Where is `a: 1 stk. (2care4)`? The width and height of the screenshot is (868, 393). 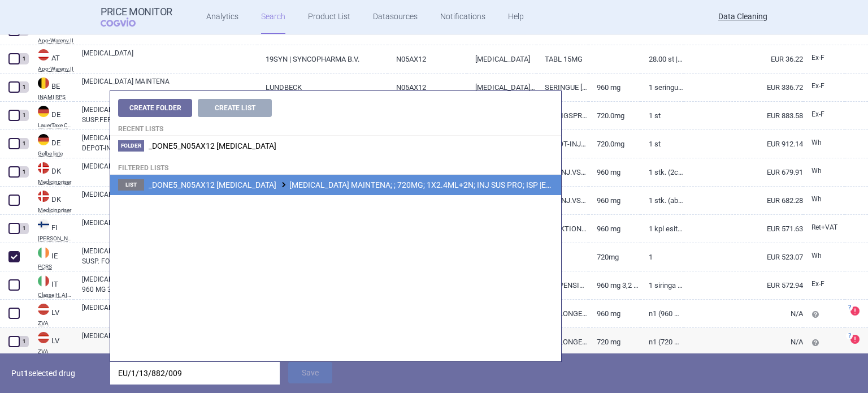 a: 1 stk. (2care4) is located at coordinates (662, 172).